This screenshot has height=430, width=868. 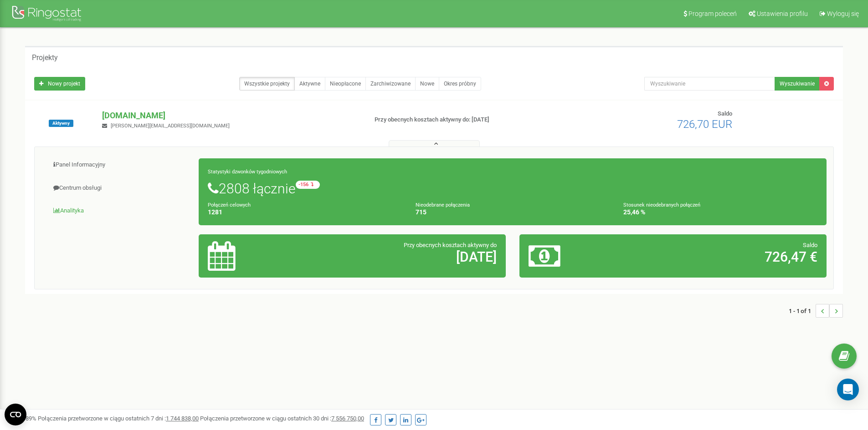 What do you see at coordinates (229, 205) in the screenshot?
I see `small: Połączeń celowych` at bounding box center [229, 205].